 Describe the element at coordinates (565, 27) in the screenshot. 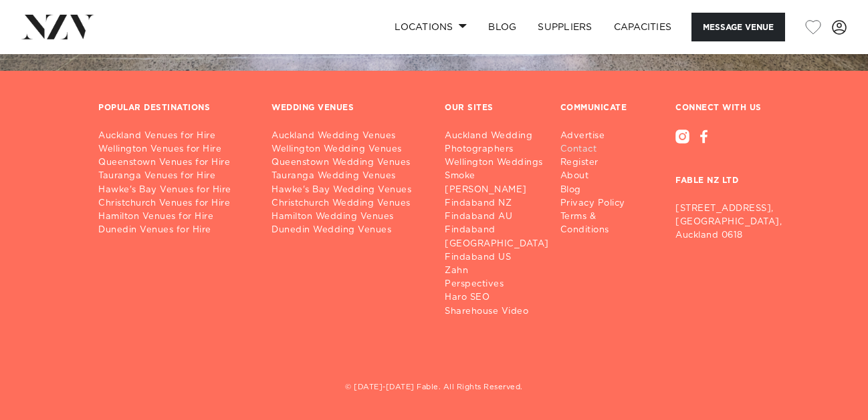

I see `a: SUPPLIERS` at that location.